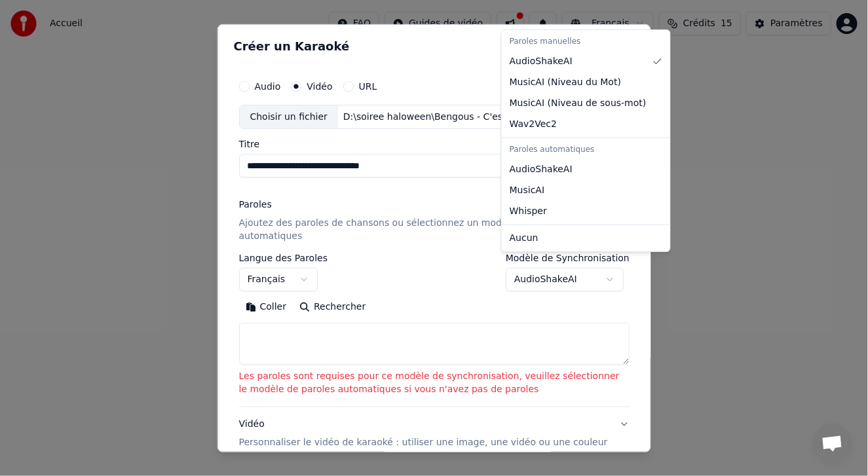 This screenshot has width=868, height=476. Describe the element at coordinates (565, 82) in the screenshot. I see `span: MusicAI ( Niveau du Mot )` at that location.